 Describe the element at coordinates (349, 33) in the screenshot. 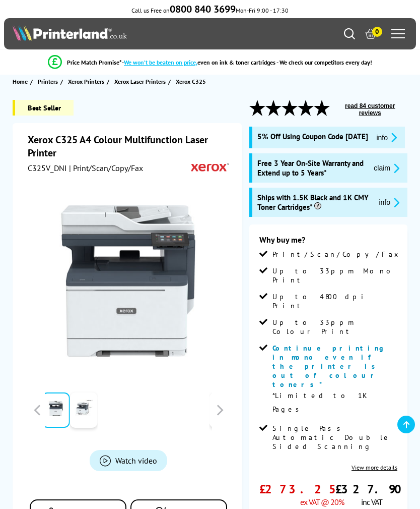

I see `a: Search` at that location.